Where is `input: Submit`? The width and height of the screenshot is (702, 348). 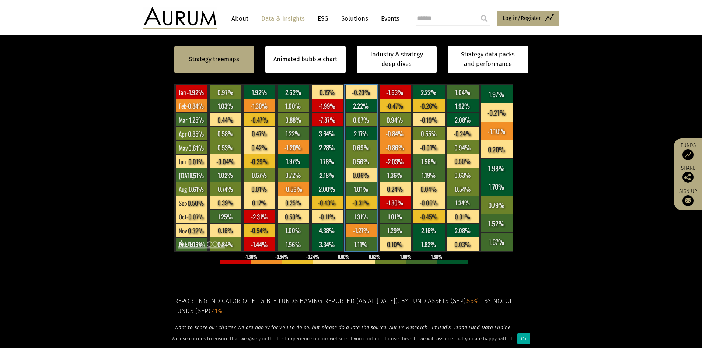
input: Submit is located at coordinates (484, 18).